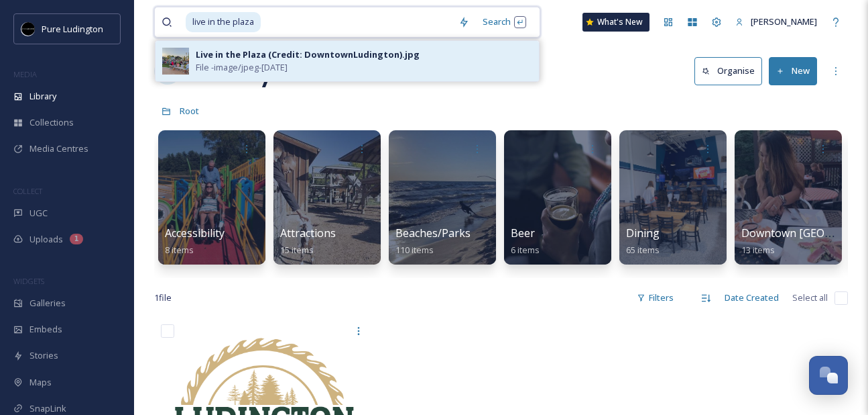 Image resolution: width=868 pixels, height=415 pixels. I want to click on span: 110 items, so click(415, 250).